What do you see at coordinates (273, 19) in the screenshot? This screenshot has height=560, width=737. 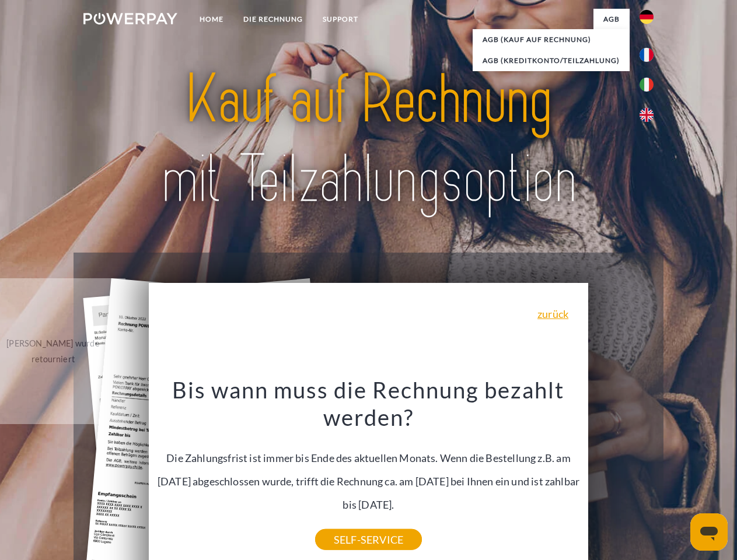 I see `a: DIE RECHNUNG` at bounding box center [273, 19].